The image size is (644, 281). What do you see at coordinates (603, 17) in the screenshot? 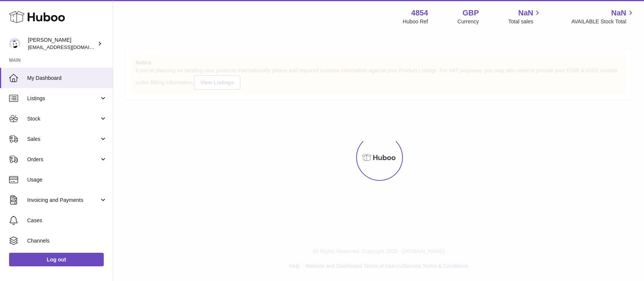
I see `a: NaN AVAILABLE Stock Total` at bounding box center [603, 17].